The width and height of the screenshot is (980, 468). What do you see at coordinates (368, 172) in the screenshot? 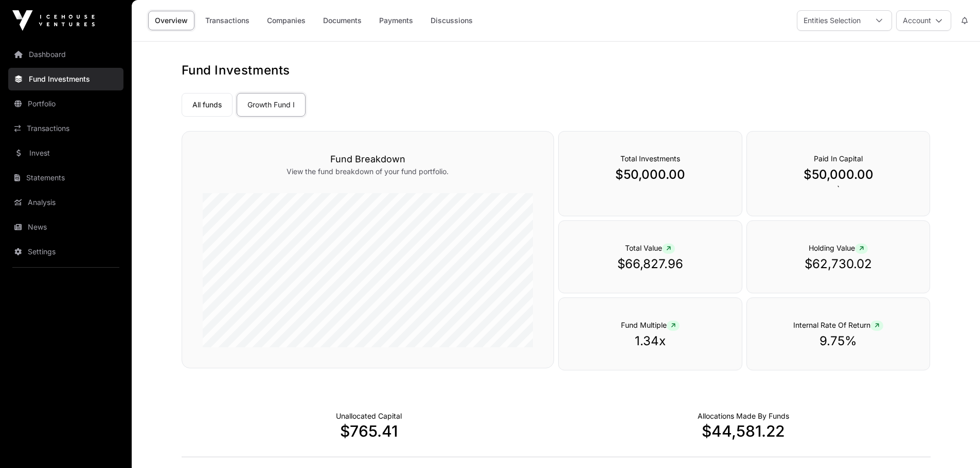
I see `p: View the fund breakdown of your fund portfolio.` at bounding box center [368, 172].